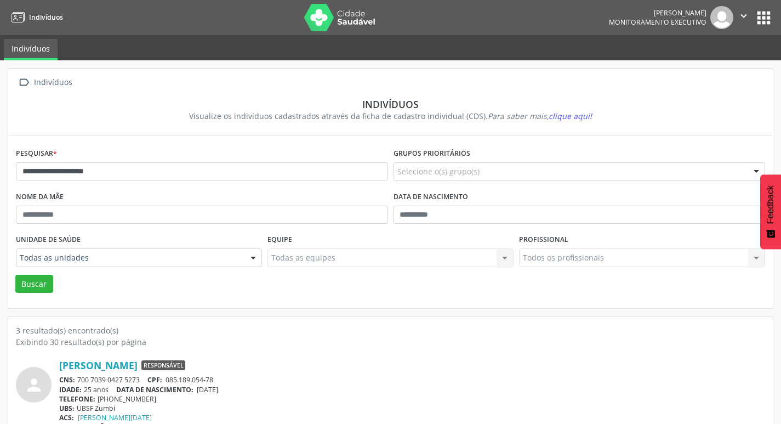  I want to click on span: CPF:, so click(155, 379).